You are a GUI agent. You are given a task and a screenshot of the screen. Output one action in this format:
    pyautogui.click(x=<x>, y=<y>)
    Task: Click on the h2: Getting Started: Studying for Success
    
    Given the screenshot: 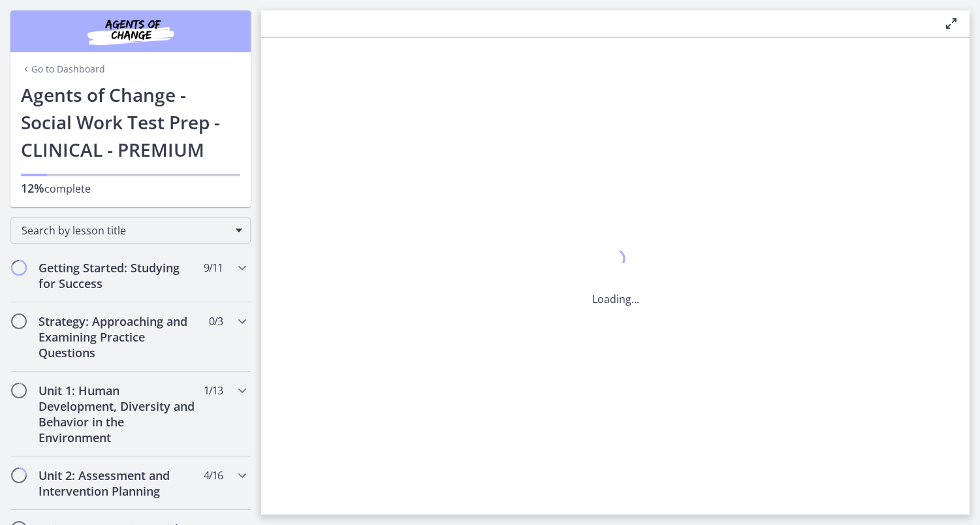 What is the action you would take?
    pyautogui.click(x=118, y=276)
    